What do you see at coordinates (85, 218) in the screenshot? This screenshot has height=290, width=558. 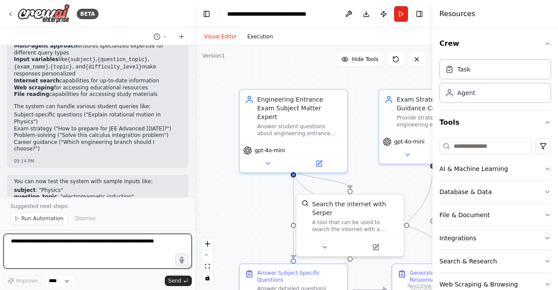 I see `button: Dismiss` at bounding box center [85, 218].